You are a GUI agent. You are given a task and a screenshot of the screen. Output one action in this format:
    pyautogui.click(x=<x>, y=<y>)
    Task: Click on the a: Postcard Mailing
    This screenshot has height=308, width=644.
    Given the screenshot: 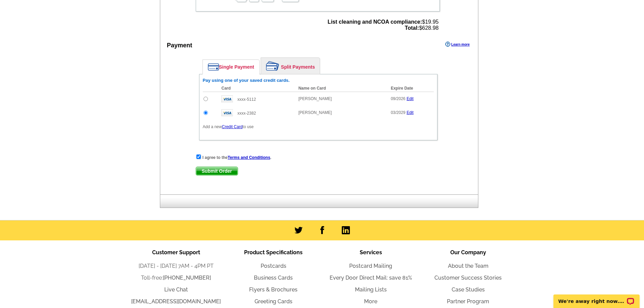 What is the action you would take?
    pyautogui.click(x=371, y=266)
    